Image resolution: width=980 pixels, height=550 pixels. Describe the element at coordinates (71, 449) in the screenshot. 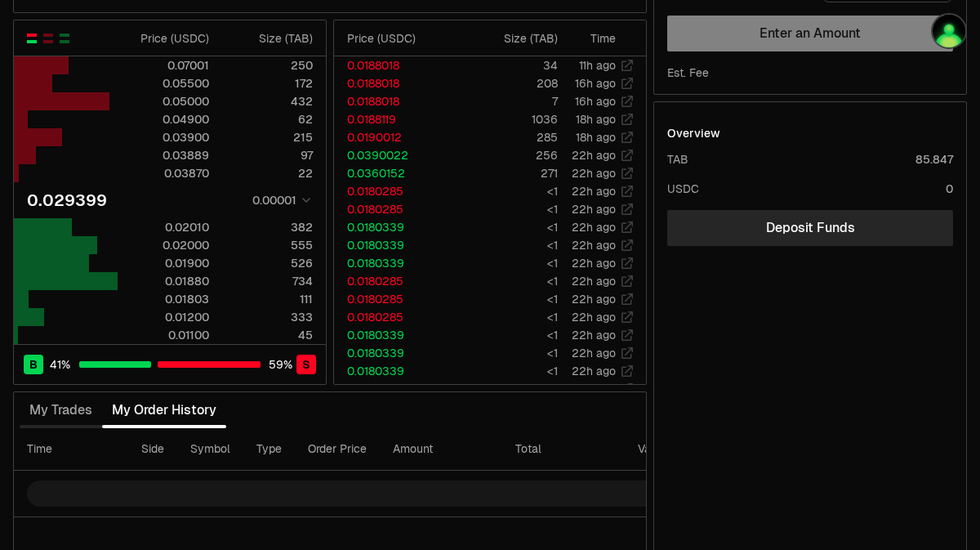

I see `th: Time` at that location.